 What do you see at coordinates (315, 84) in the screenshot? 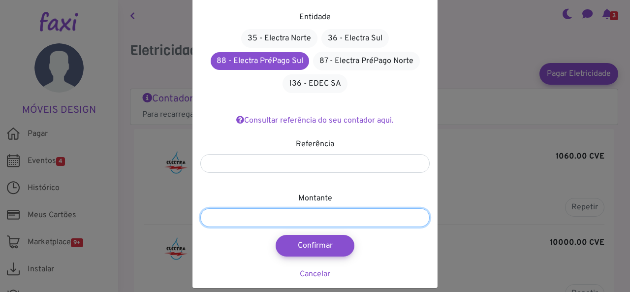
I see `a: 136 - EDEC SA` at bounding box center [315, 84].